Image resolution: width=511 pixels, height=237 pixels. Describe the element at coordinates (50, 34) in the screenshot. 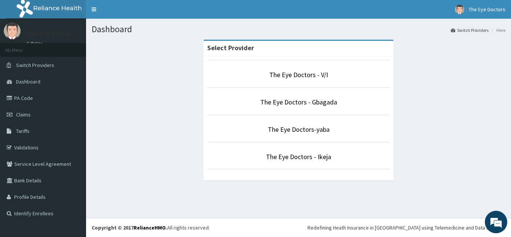

I see `p: The Eye Doctors` at that location.